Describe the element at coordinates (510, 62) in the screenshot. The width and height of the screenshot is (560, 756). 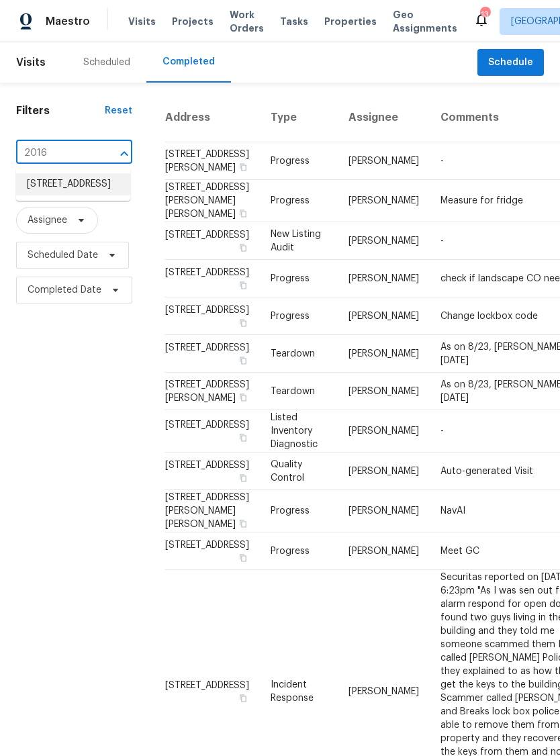
I see `span: Schedule` at that location.